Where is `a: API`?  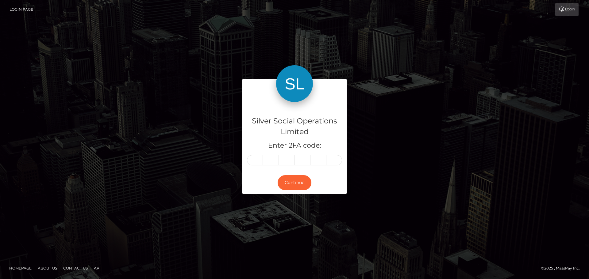 a: API is located at coordinates (97, 268).